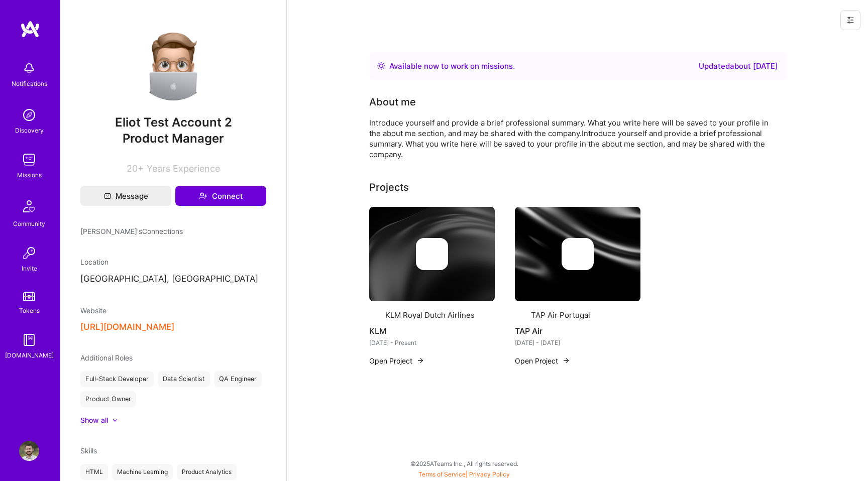  What do you see at coordinates (29, 174) in the screenshot?
I see `div: Missions` at bounding box center [29, 174].